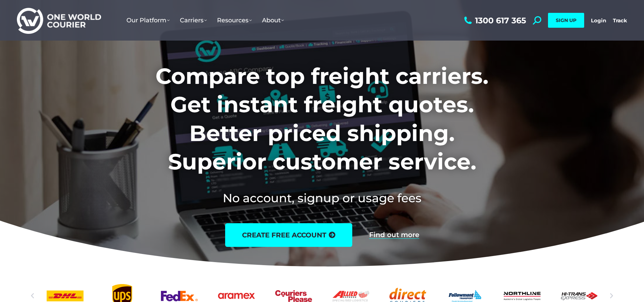  I want to click on a: Resources, so click(234, 20).